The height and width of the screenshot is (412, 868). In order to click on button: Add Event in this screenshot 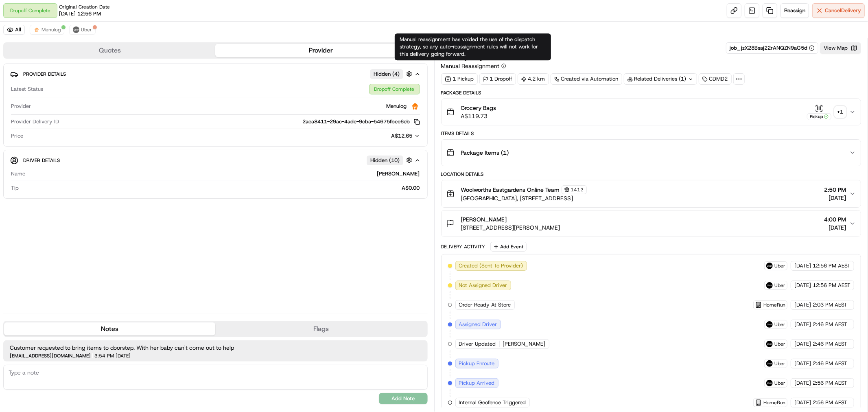, I will do `click(509, 247)`.